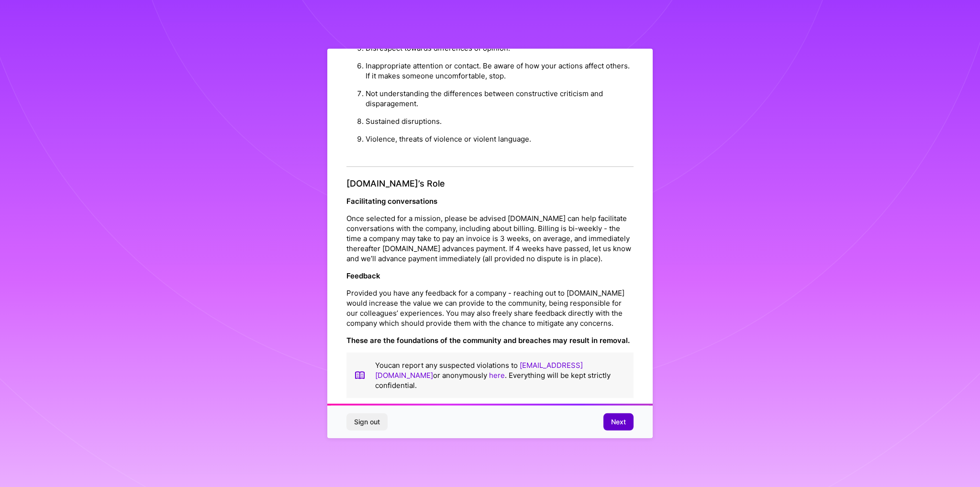 The width and height of the screenshot is (980, 487). Describe the element at coordinates (500, 121) in the screenshot. I see `li: Sustained disruptions.` at that location.